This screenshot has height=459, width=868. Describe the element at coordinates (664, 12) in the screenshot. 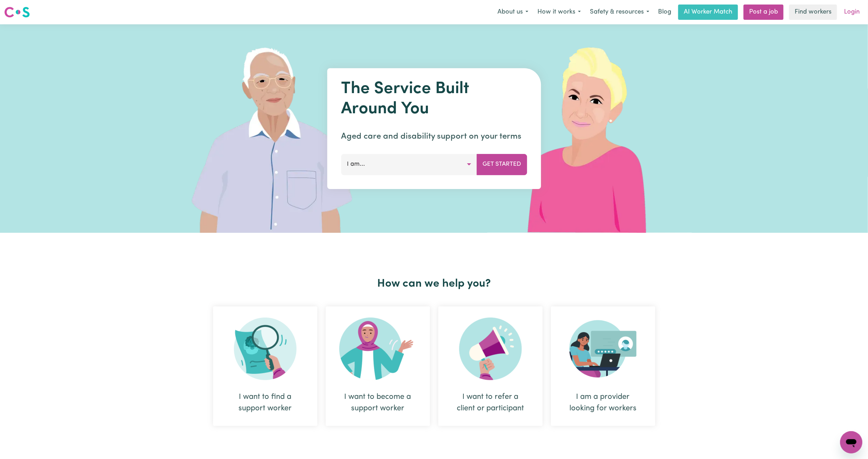

I see `a: Blog` at that location.